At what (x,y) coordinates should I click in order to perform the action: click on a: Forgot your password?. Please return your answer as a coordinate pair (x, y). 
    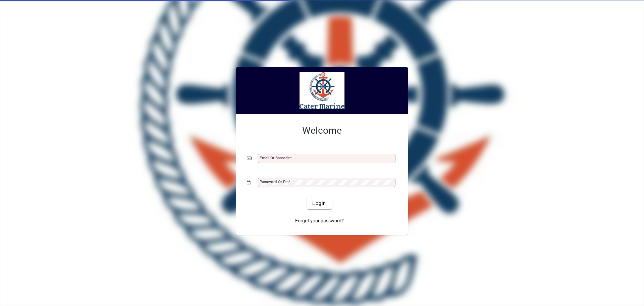
    Looking at the image, I should click on (320, 221).